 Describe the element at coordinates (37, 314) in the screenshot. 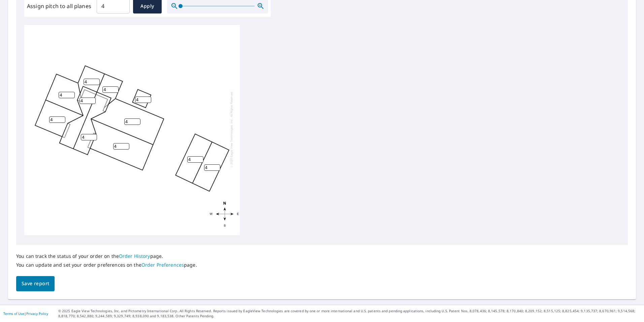

I see `a: Privacy Policy` at that location.